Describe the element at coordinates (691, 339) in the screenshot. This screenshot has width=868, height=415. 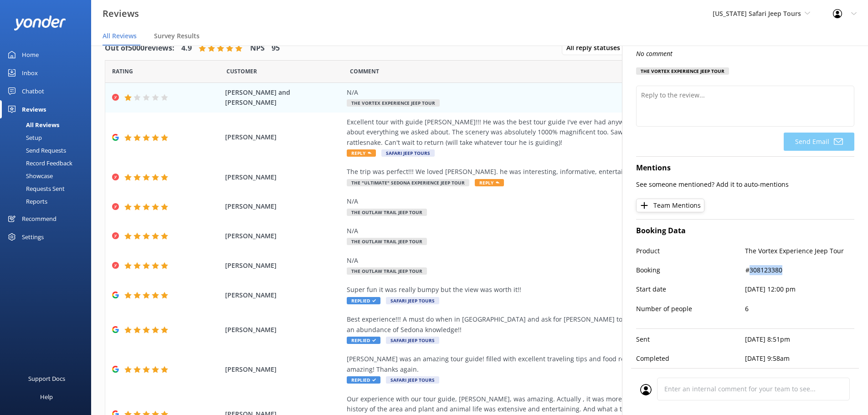
I see `p: Sent` at that location.